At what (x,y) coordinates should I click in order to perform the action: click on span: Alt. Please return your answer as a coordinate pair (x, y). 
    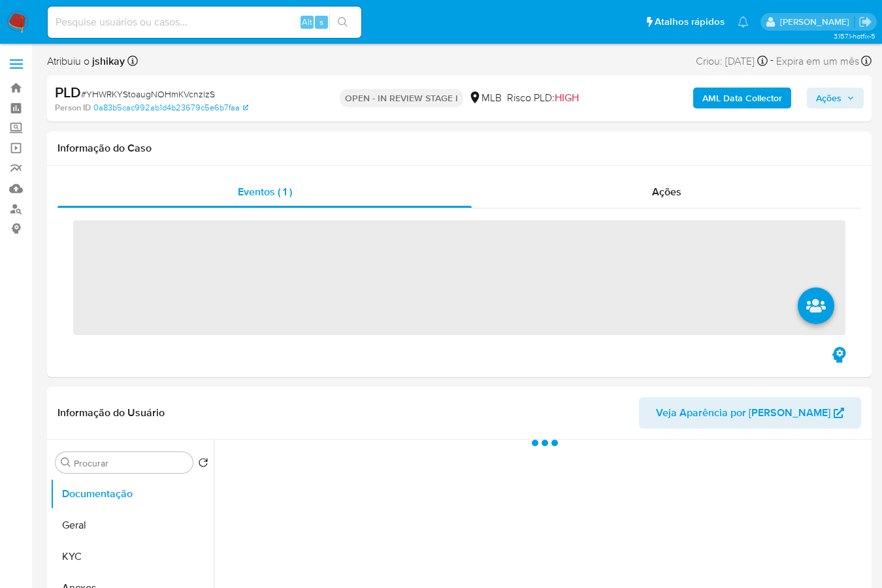
    Looking at the image, I should click on (307, 21).